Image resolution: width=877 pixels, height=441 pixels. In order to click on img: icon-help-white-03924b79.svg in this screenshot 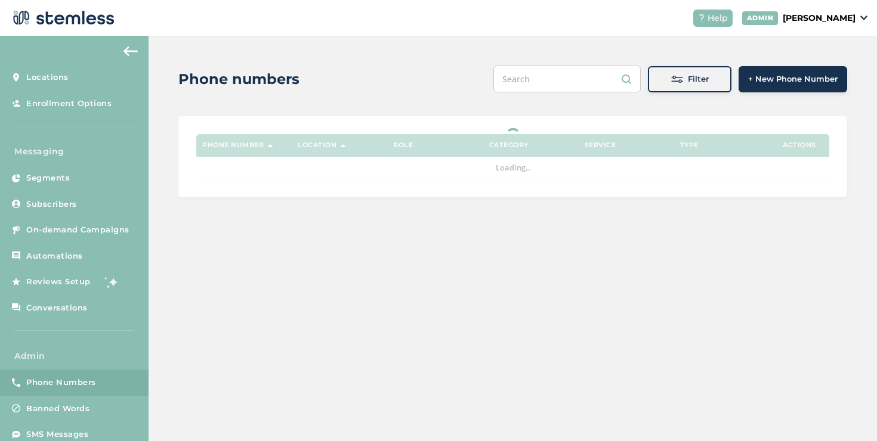, I will do `click(701, 18)`.